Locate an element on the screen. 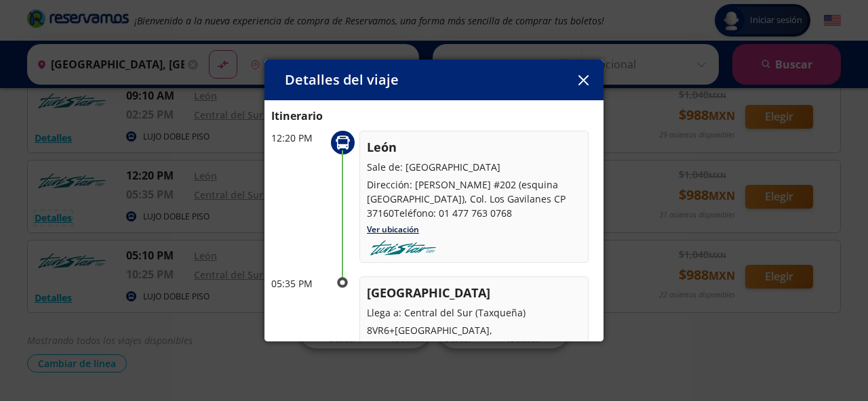 This screenshot has width=868, height=401. img: turistar-lujo.png is located at coordinates (403, 248).